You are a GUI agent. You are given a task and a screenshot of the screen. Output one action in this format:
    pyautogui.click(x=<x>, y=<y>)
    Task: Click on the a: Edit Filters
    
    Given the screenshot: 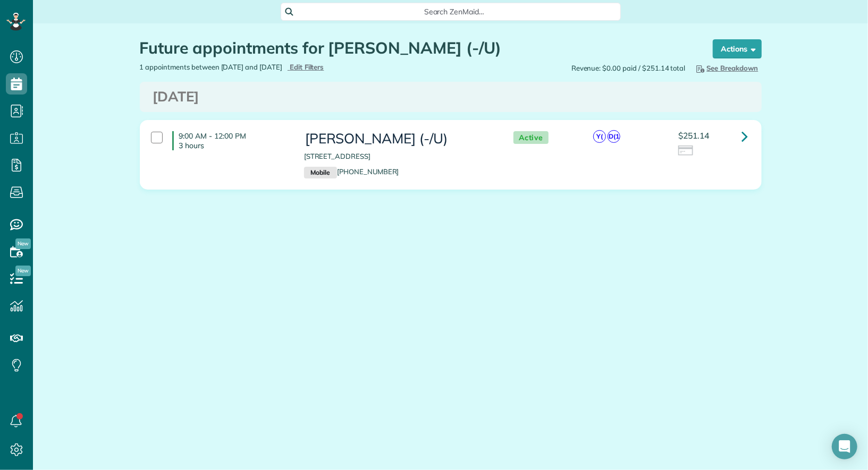 What is the action you would take?
    pyautogui.click(x=306, y=67)
    